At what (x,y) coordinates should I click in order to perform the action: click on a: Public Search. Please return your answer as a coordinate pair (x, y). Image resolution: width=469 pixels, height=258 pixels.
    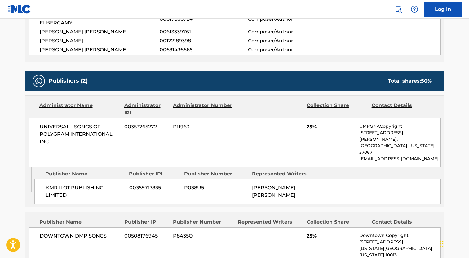
    Looking at the image, I should click on (398, 9).